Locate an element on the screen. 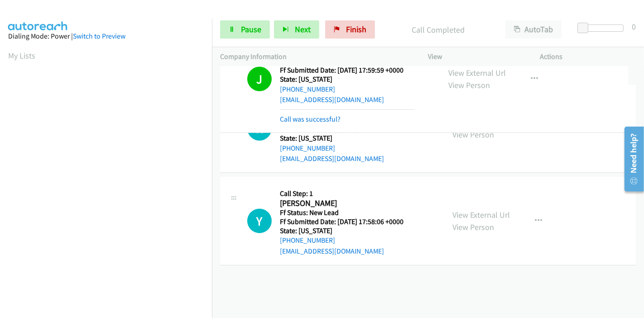 The image size is (644, 318). div: Open Resource Center is located at coordinates (16, 36).